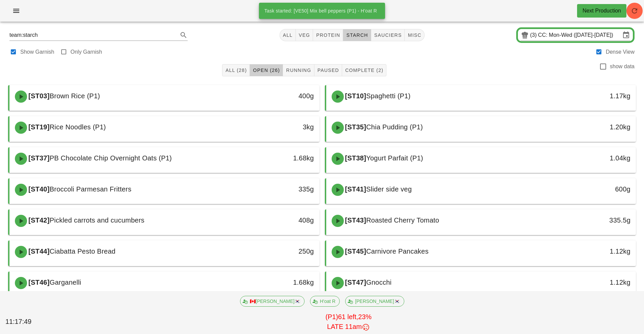 This screenshot has height=334, width=644. I want to click on button: sauciers, so click(388, 35).